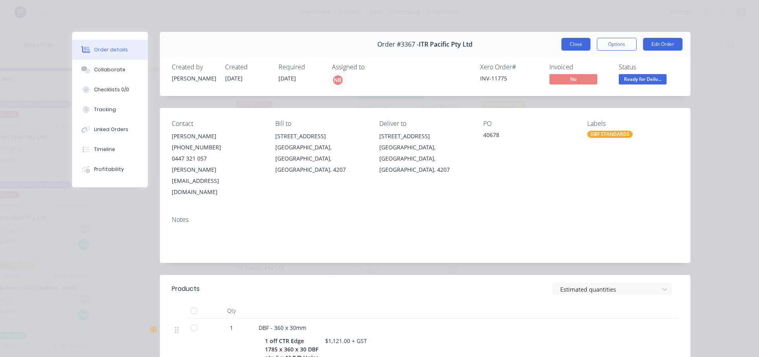  I want to click on div: Assigned to, so click(372, 67).